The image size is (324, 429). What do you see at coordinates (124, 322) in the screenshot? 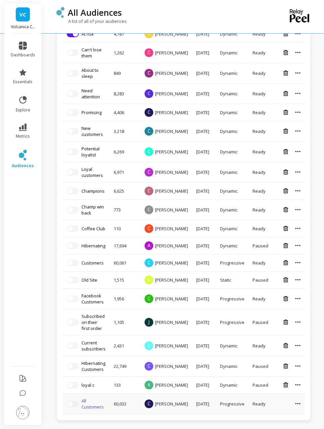
I see `td: 1,105` at bounding box center [124, 322].